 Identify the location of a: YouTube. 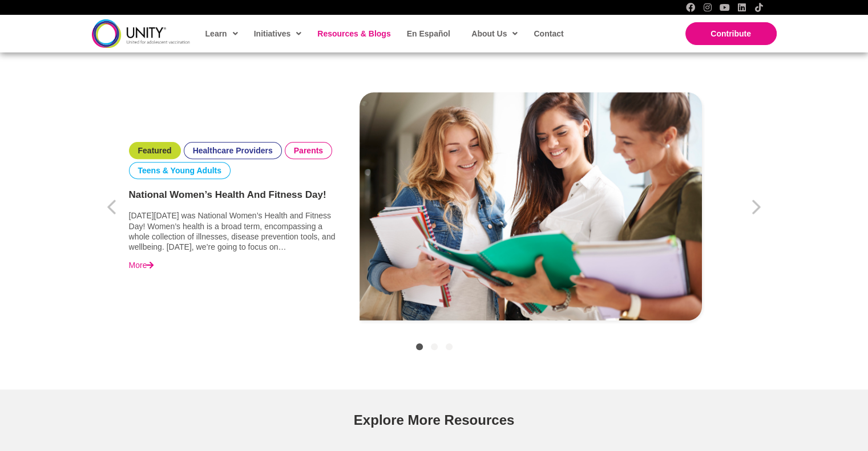
(725, 8).